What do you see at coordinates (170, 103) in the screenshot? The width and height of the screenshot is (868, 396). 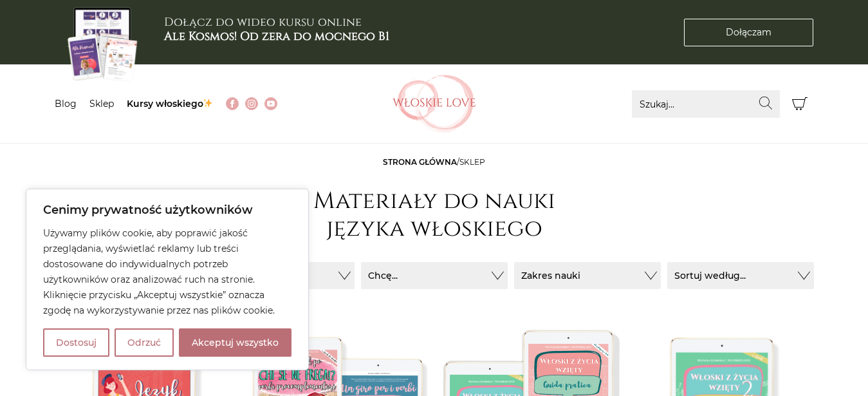 I see `a: Kursy włoskiego` at bounding box center [170, 103].